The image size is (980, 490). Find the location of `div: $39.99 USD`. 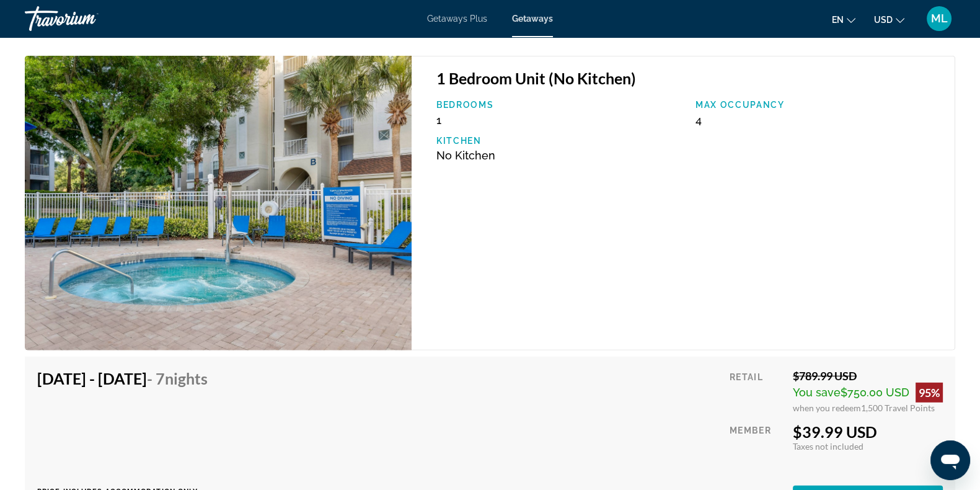

div: $39.99 USD is located at coordinates (868, 432).